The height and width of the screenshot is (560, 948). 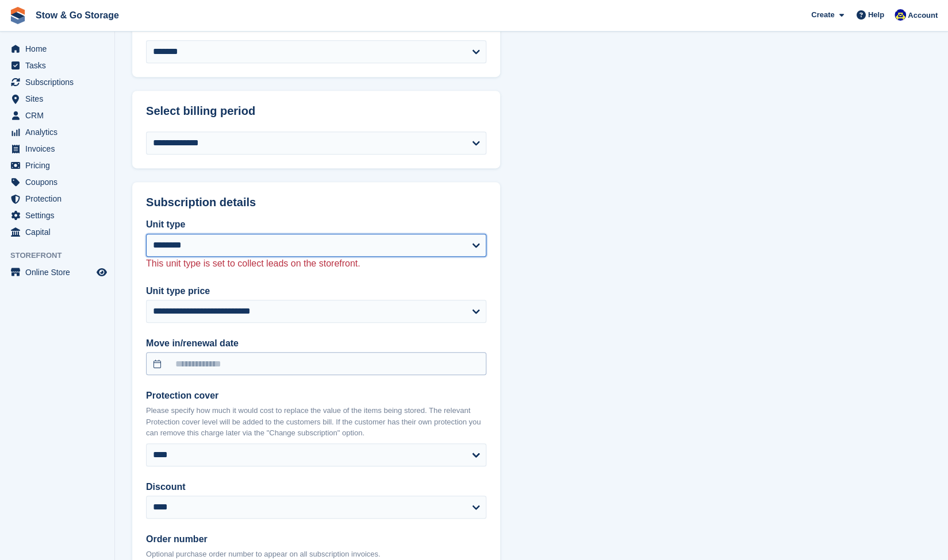 What do you see at coordinates (877, 15) in the screenshot?
I see `span: Help` at bounding box center [877, 15].